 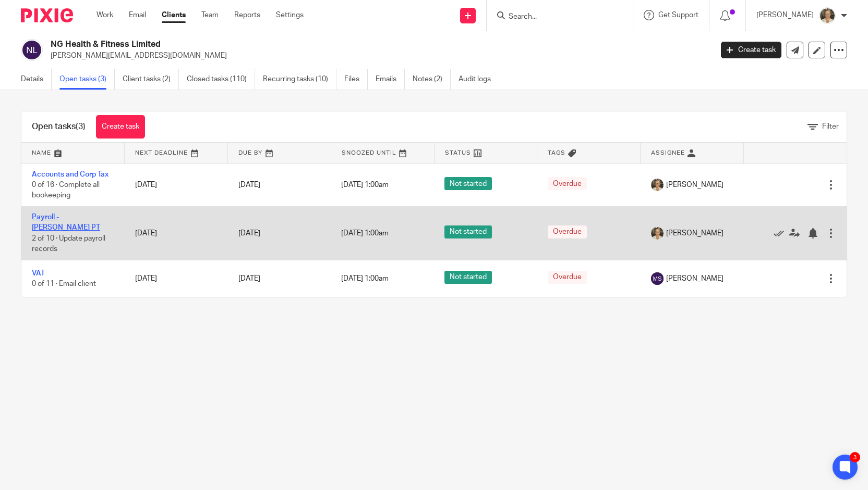 I want to click on span: (3), so click(x=80, y=126).